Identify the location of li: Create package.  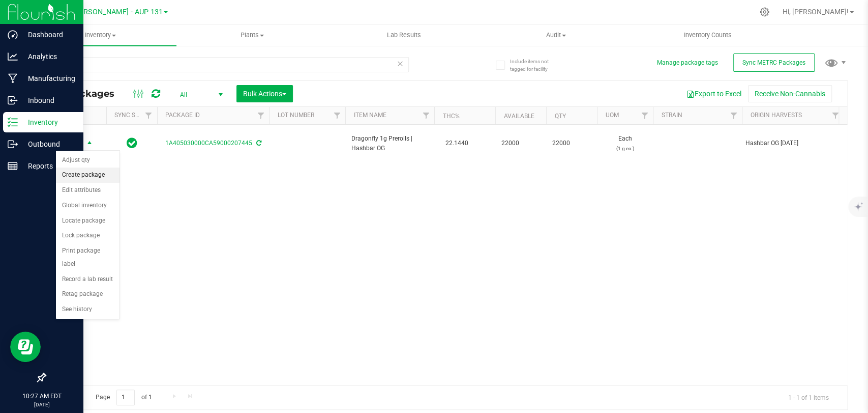
(87, 175).